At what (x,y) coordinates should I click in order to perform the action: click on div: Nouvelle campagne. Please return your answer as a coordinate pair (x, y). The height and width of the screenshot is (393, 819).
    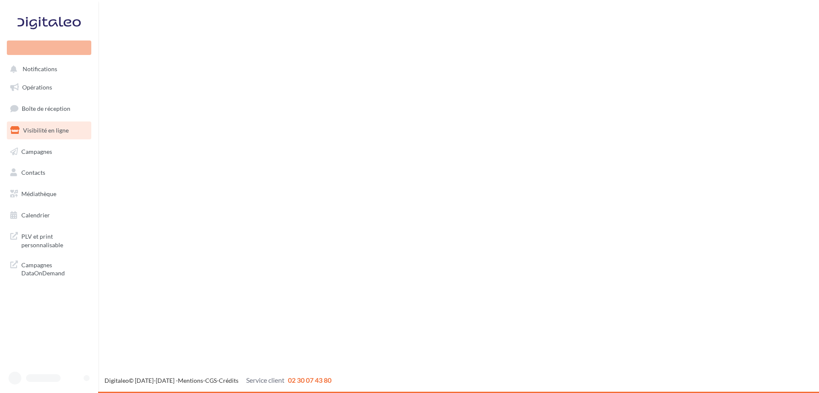
    Looking at the image, I should click on (49, 48).